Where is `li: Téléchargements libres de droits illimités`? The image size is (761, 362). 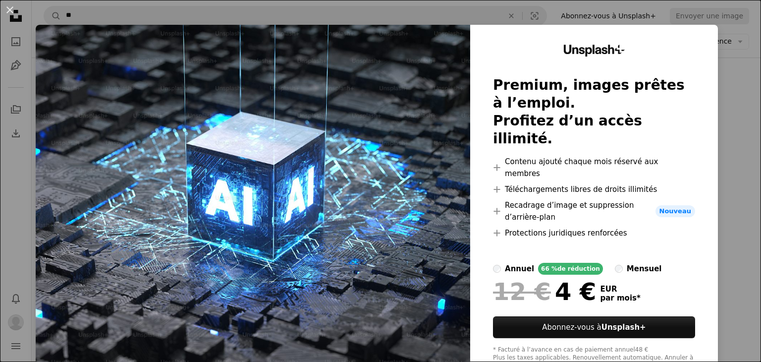 li: Téléchargements libres de droits illimités is located at coordinates (594, 189).